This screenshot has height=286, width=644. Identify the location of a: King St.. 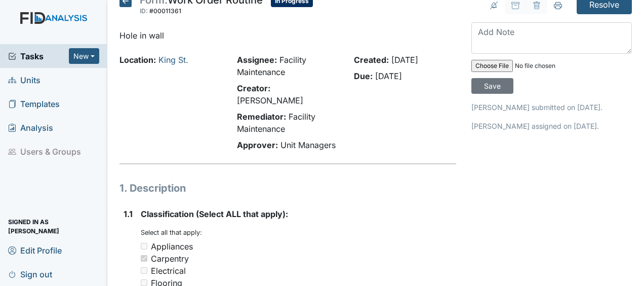
(173, 60).